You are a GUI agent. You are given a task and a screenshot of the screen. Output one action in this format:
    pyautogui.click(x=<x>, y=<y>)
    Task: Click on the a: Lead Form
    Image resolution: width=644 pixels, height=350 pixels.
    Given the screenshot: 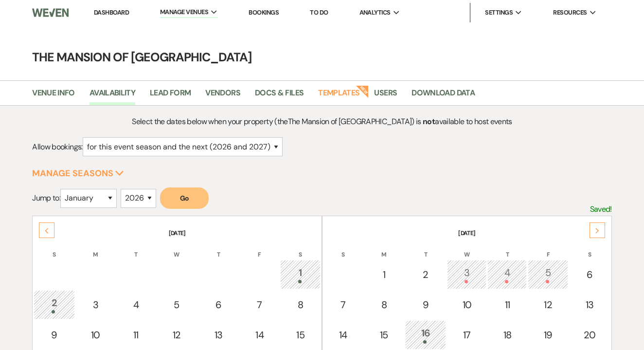 What is the action you would take?
    pyautogui.click(x=170, y=96)
    